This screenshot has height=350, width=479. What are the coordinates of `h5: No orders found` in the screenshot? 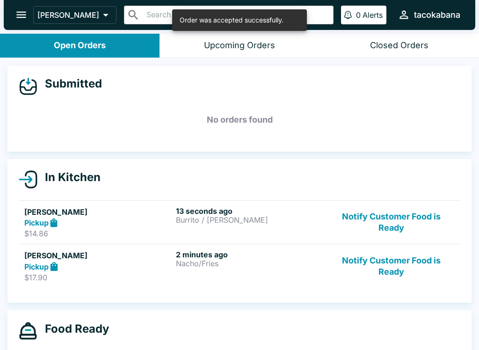 It's located at (239, 120).